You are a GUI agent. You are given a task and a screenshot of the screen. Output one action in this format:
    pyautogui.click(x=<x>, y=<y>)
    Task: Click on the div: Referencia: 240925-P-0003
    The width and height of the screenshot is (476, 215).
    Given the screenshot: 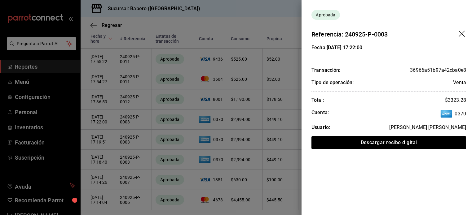 What is the action you would take?
    pyautogui.click(x=349, y=34)
    